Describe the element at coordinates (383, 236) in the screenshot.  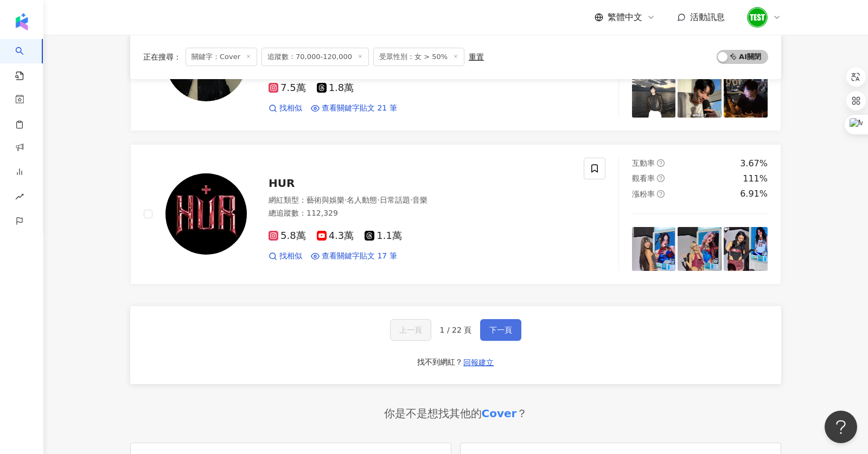
I see `span: 1.1萬` at that location.